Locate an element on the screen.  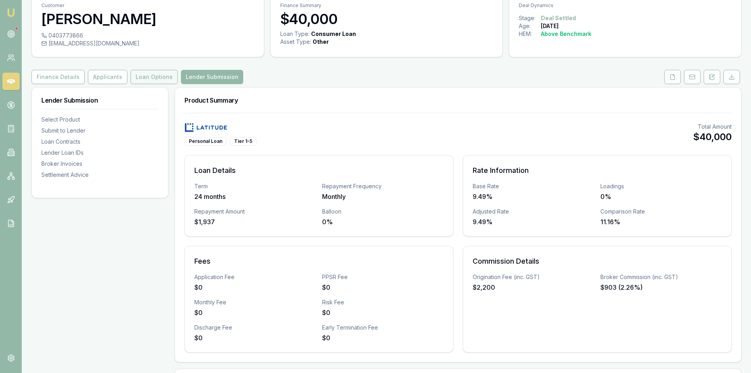
div: $903 (2.26%) is located at coordinates (661, 287).